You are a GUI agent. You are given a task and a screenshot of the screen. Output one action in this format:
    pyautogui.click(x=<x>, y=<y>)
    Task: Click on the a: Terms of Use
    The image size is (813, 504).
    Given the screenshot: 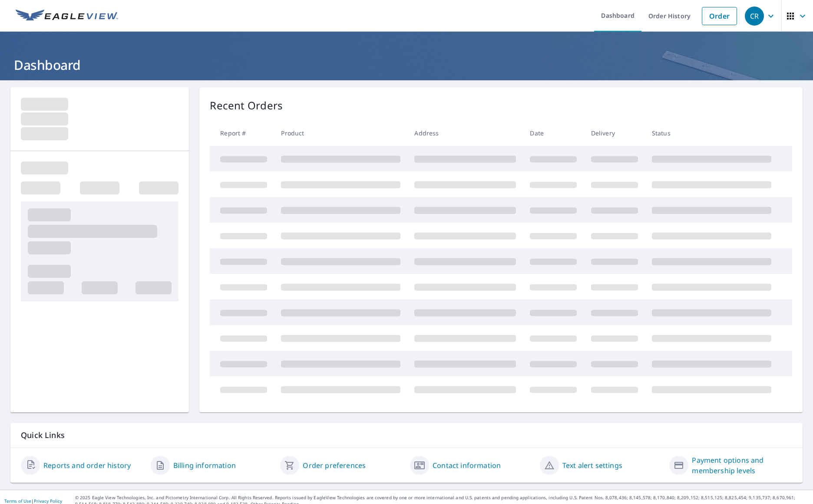 What is the action you would take?
    pyautogui.click(x=18, y=501)
    